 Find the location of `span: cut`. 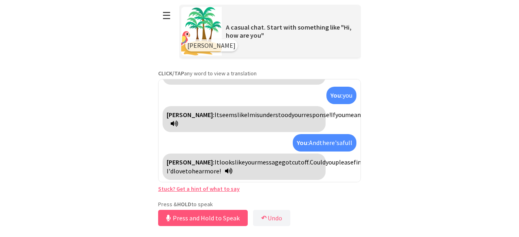

span: cut is located at coordinates (296, 162).